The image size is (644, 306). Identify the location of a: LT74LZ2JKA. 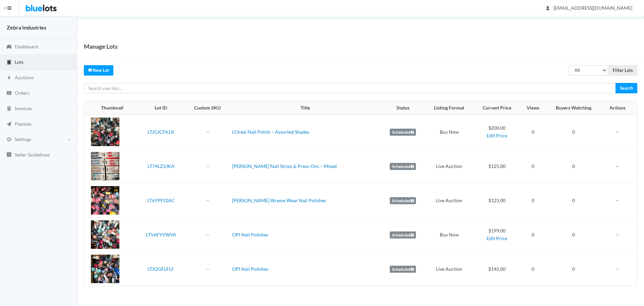
(161, 166).